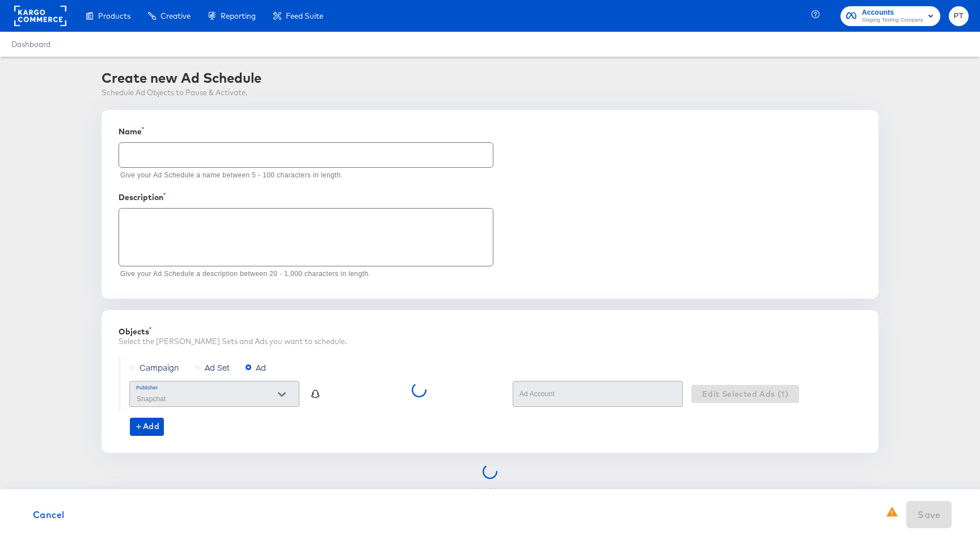 Image resolution: width=980 pixels, height=543 pixels. I want to click on span: Dashboard, so click(31, 44).